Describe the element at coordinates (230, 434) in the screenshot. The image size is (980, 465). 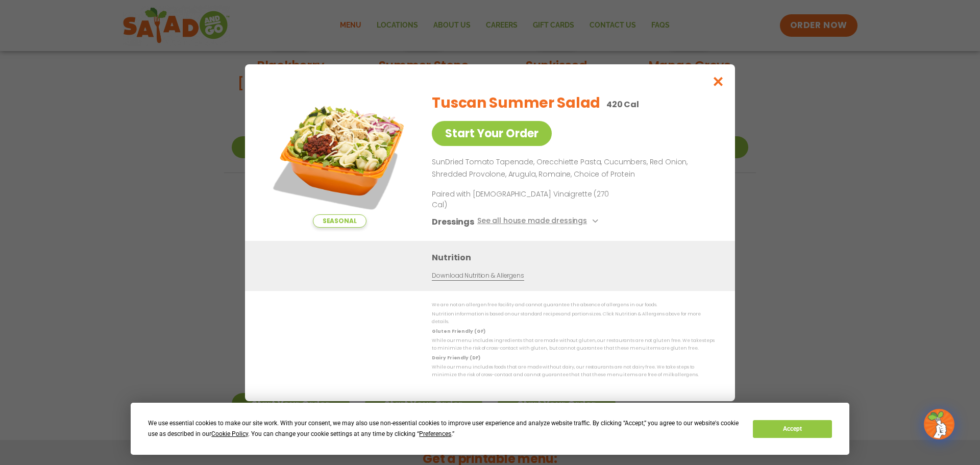
I see `span: Cookie Policy` at that location.